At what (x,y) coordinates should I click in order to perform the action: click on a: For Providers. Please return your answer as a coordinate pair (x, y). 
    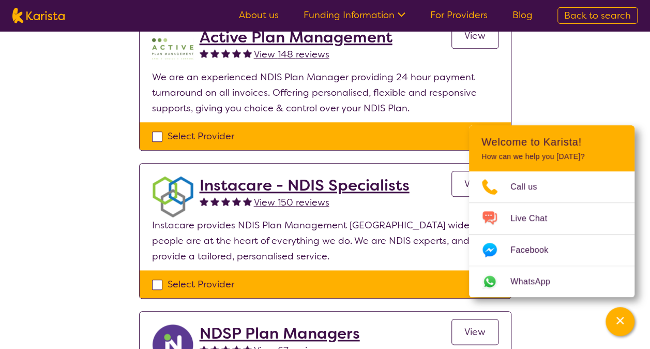
    Looking at the image, I should click on (459, 15).